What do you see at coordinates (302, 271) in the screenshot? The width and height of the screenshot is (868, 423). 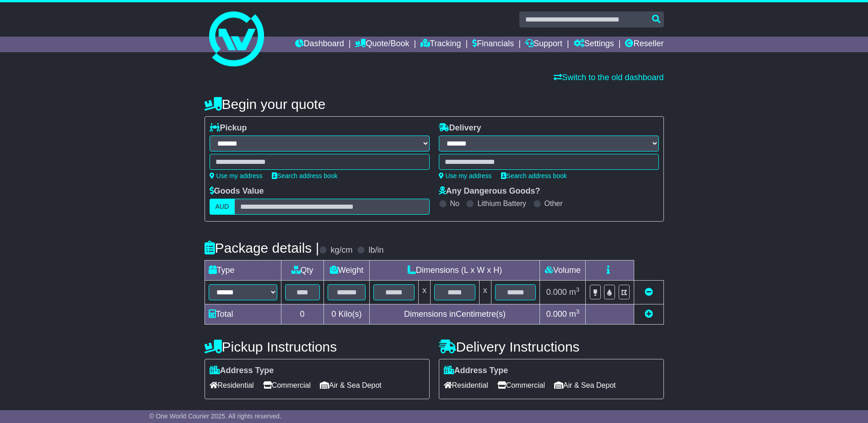 I see `td: Qty` at bounding box center [302, 271].